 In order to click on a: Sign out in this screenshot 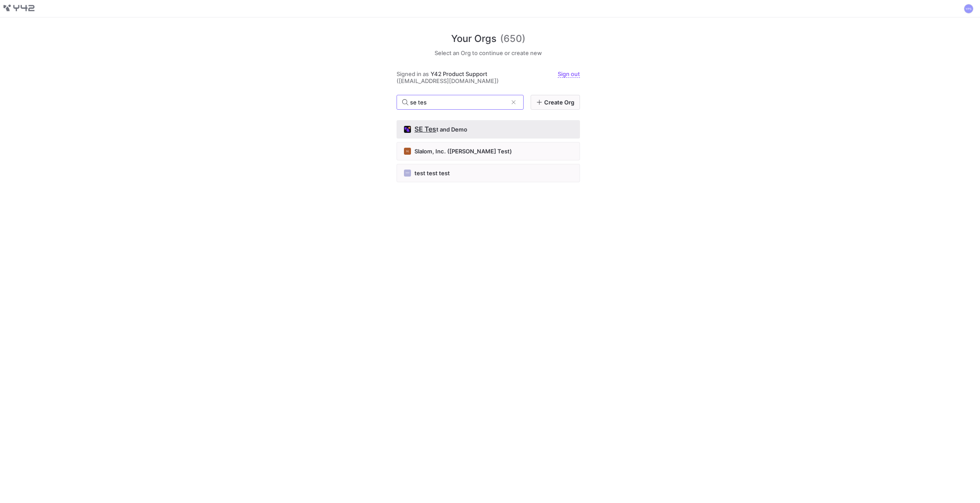, I will do `click(569, 74)`.